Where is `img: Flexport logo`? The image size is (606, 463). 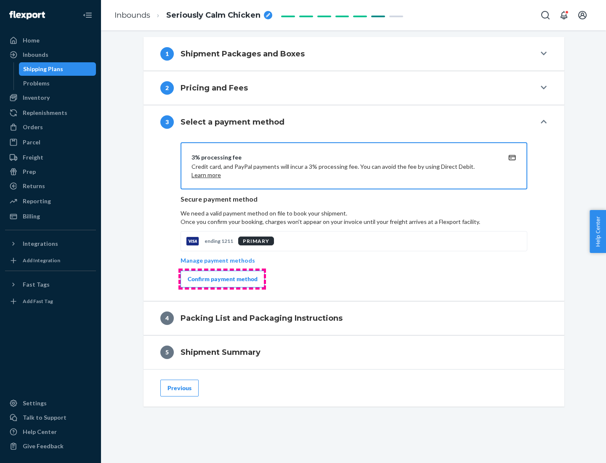
img: Flexport logo is located at coordinates (27, 15).